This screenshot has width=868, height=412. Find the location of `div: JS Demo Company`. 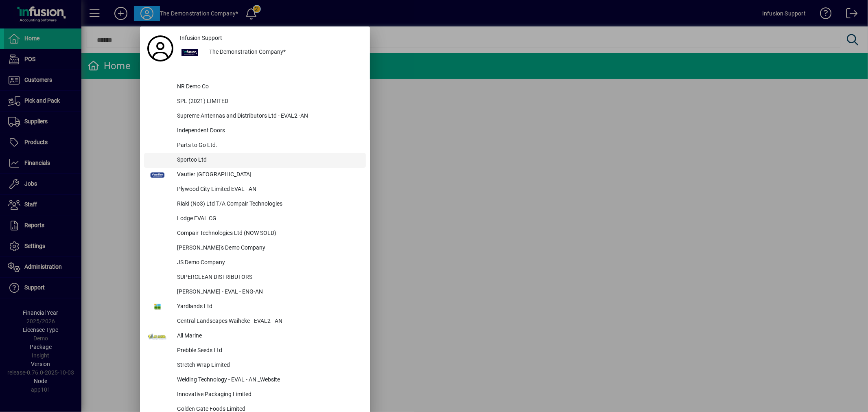

div: JS Demo Company is located at coordinates (268, 263).